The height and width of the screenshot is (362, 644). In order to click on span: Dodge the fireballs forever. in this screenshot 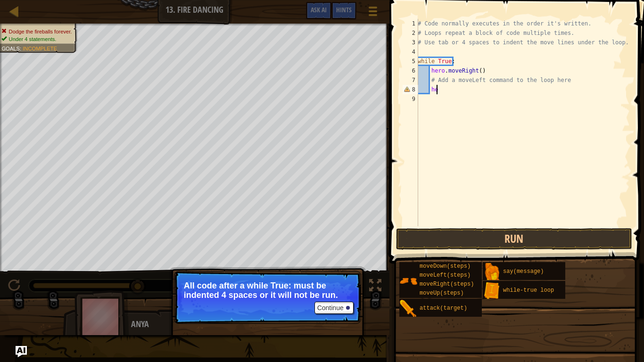, I will do `click(40, 31)`.